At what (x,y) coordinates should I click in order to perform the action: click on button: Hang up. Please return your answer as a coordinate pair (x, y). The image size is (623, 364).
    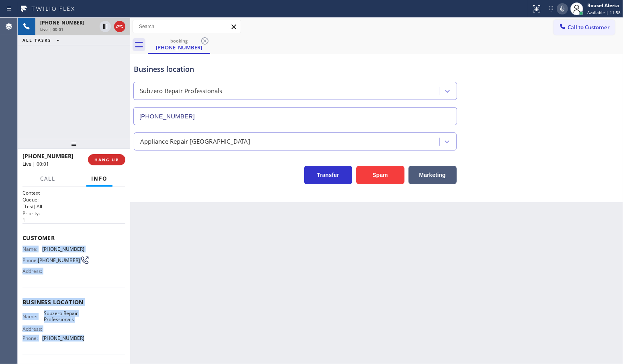
    Looking at the image, I should click on (120, 27).